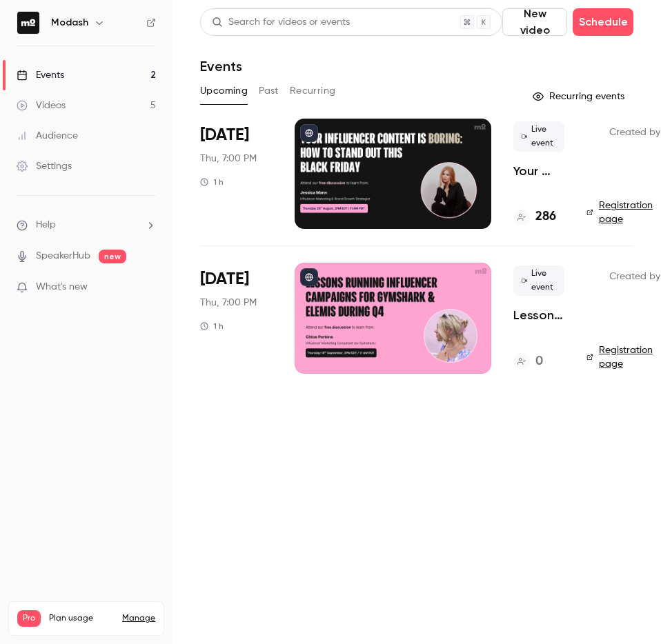  What do you see at coordinates (44, 166) in the screenshot?
I see `div: Settings` at bounding box center [44, 166].